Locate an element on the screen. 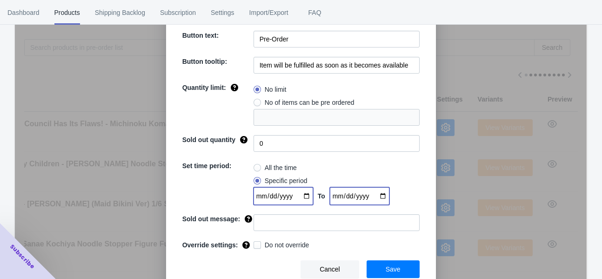 The width and height of the screenshot is (602, 279). span: Sold out message: is located at coordinates (211, 219).